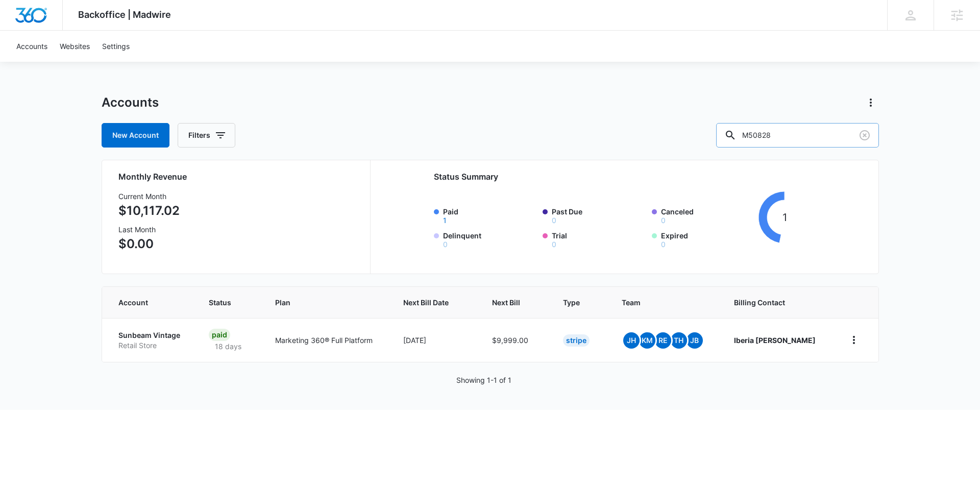 The height and width of the screenshot is (489, 980). Describe the element at coordinates (32, 46) in the screenshot. I see `a: Accounts` at that location.